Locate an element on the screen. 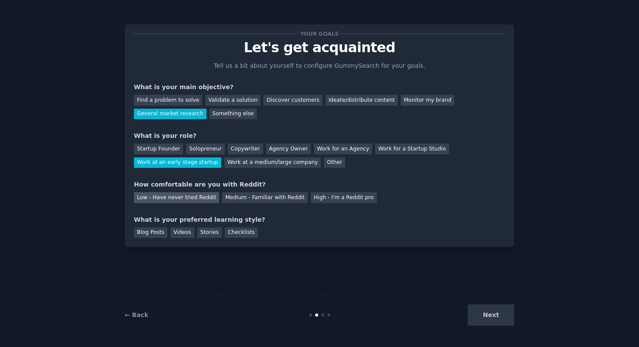  div: Startup Founder is located at coordinates (158, 149).